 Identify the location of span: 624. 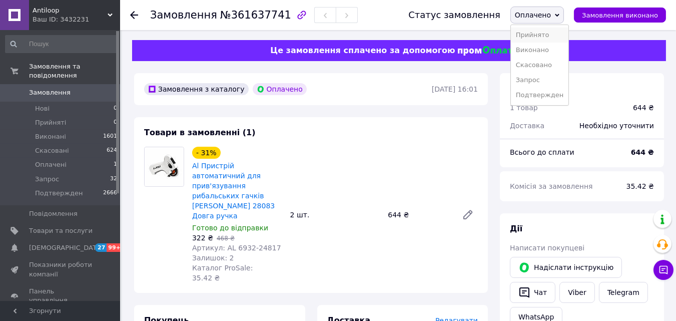
(112, 151).